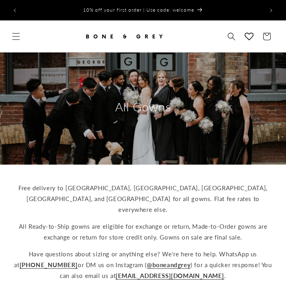  Describe the element at coordinates (124, 36) in the screenshot. I see `img: Bone and Grey Bridal` at that location.